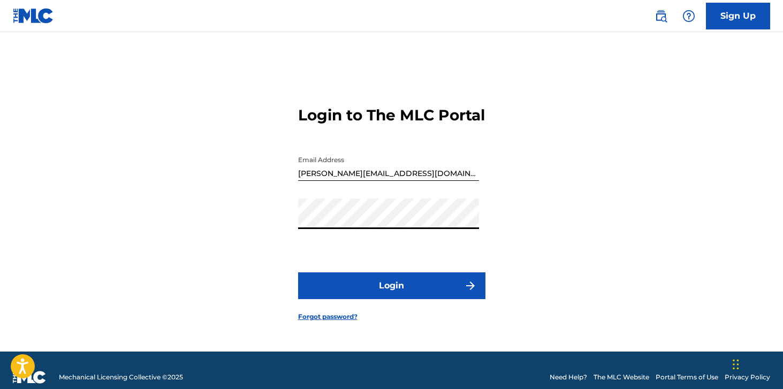 Image resolution: width=783 pixels, height=389 pixels. I want to click on a: The MLC Website, so click(621, 377).